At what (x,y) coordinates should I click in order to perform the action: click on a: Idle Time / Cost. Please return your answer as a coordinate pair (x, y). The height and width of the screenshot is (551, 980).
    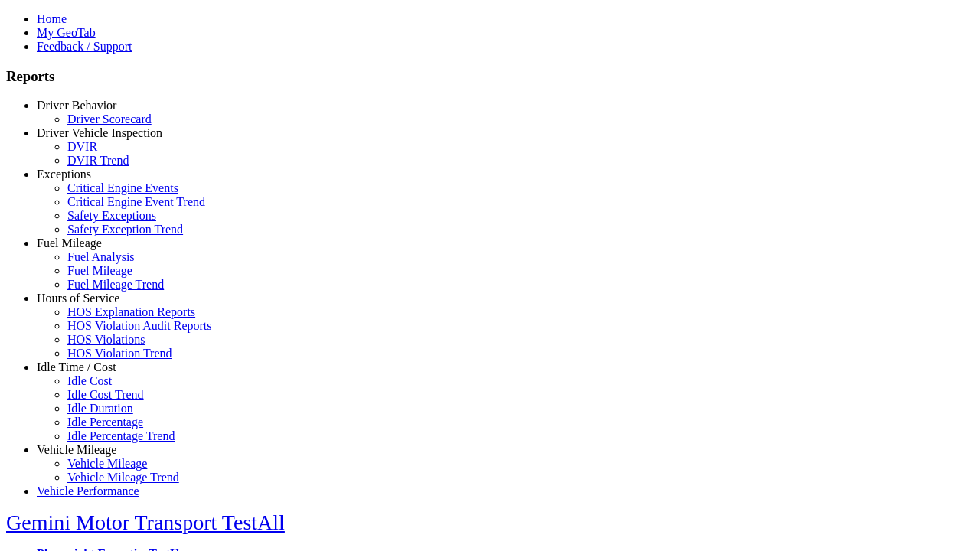
    Looking at the image, I should click on (76, 367).